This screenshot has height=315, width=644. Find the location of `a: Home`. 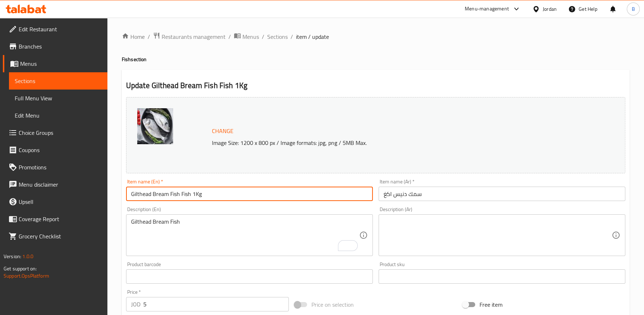

a: Home is located at coordinates (133, 36).